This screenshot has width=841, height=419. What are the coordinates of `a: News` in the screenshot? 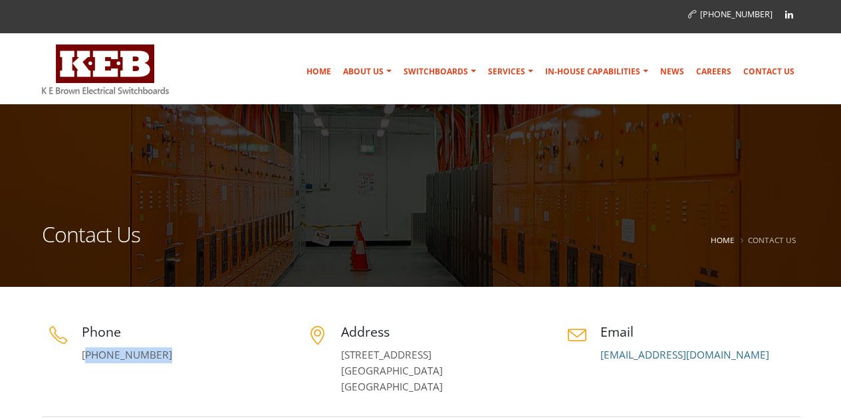 It's located at (672, 72).